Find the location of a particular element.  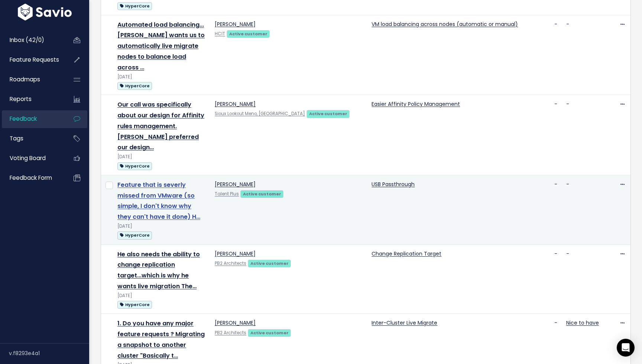

span: Feedback is located at coordinates (23, 118).